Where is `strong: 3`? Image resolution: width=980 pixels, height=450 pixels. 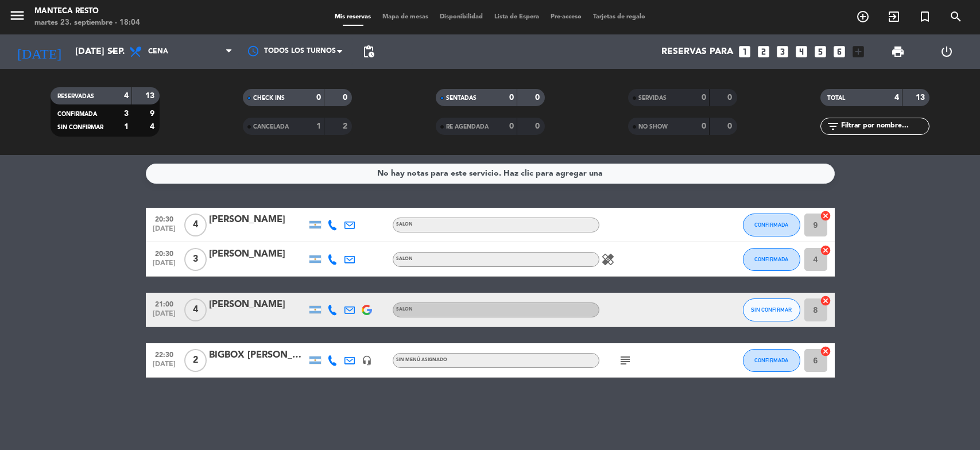 strong: 3 is located at coordinates (126, 114).